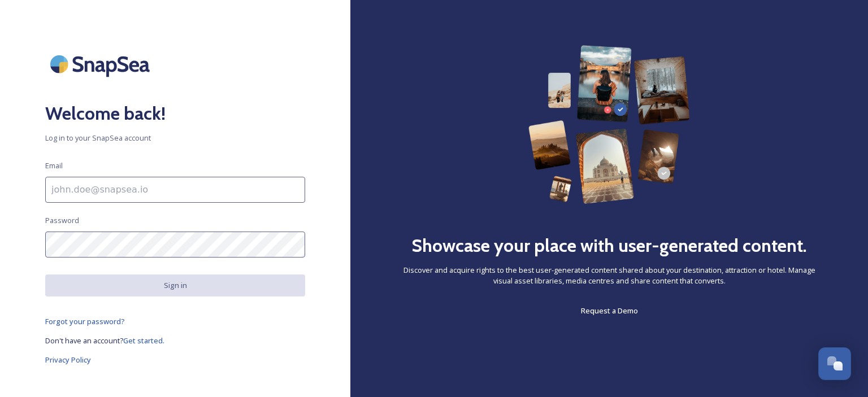  Describe the element at coordinates (609, 246) in the screenshot. I see `h2: Showcase your place with user-generated content.` at that location.